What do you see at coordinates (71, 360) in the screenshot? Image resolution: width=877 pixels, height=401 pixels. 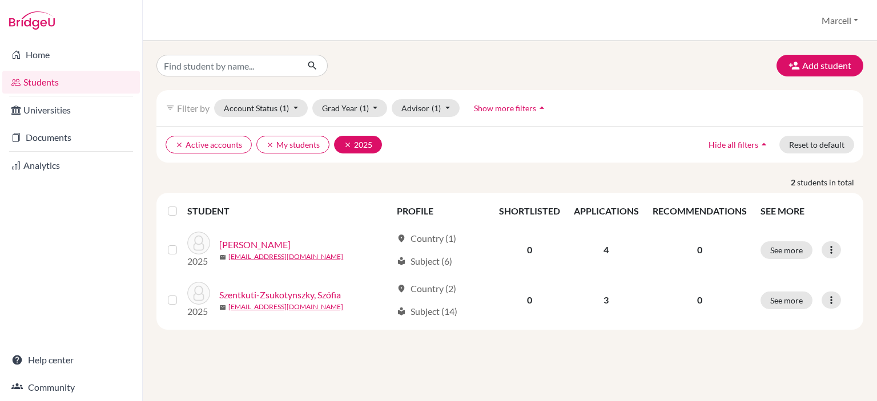 I see `a: Help center` at bounding box center [71, 360].